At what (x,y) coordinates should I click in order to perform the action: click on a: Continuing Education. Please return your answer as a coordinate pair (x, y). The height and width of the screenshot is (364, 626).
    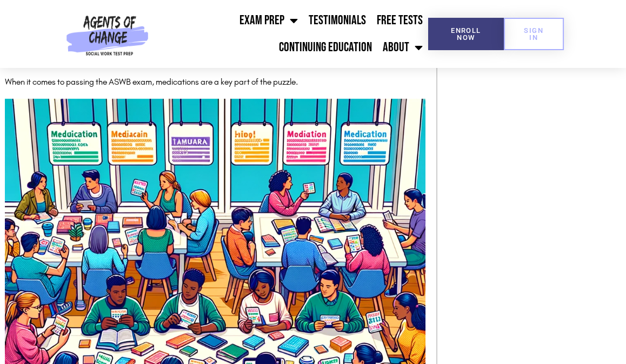
    Looking at the image, I should click on (326, 47).